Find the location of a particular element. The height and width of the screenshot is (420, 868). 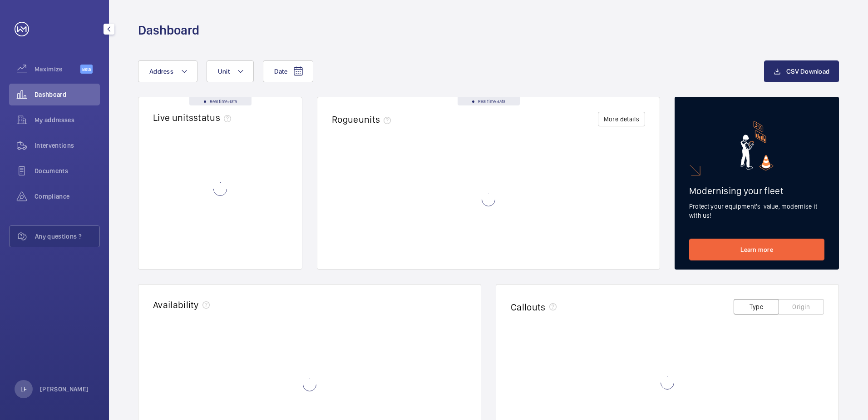

span: Interventions is located at coordinates (67, 145).